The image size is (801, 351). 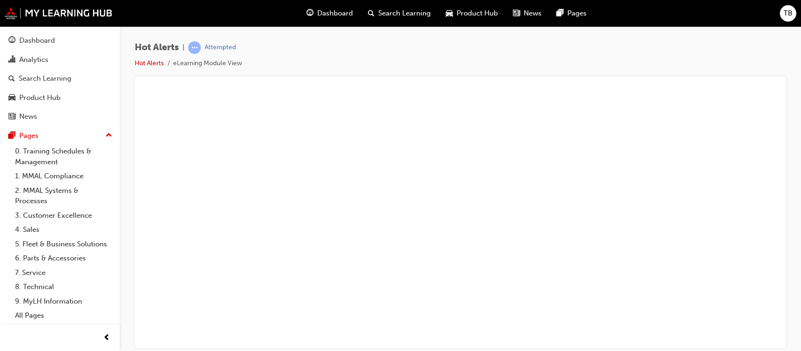 I want to click on a: 0. Training Schedules & Management, so click(x=63, y=156).